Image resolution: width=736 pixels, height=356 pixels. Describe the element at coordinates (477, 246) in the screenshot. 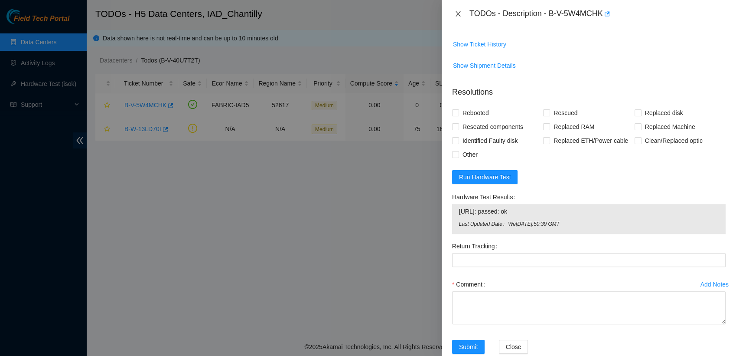

I see `label: Return Tracking` at that location.